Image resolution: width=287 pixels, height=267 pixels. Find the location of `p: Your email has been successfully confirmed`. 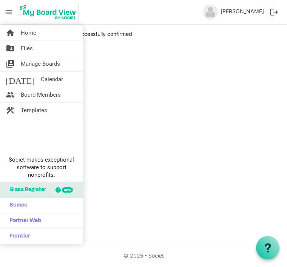

p: Your email has been successfully confirmed is located at coordinates (153, 34).